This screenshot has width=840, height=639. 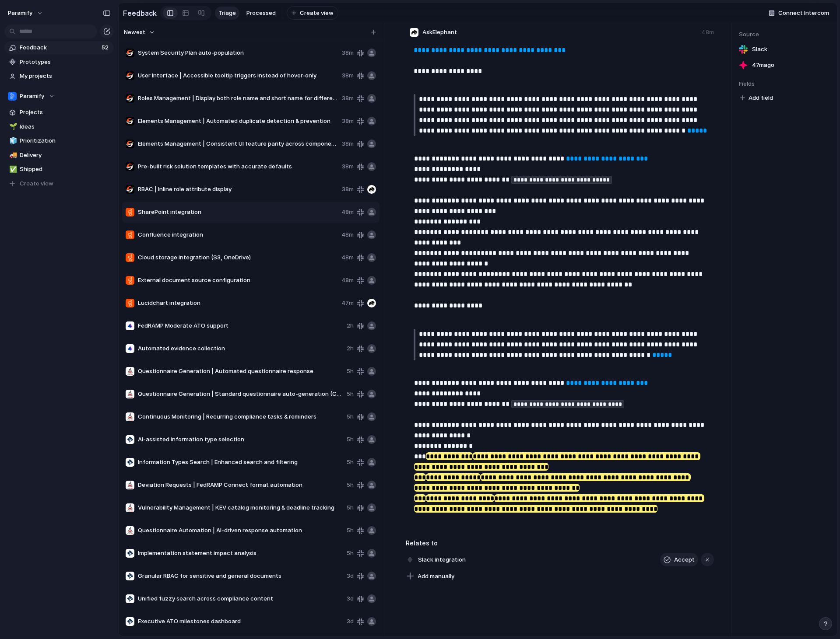 I want to click on span: Connect Intercom, so click(x=804, y=13).